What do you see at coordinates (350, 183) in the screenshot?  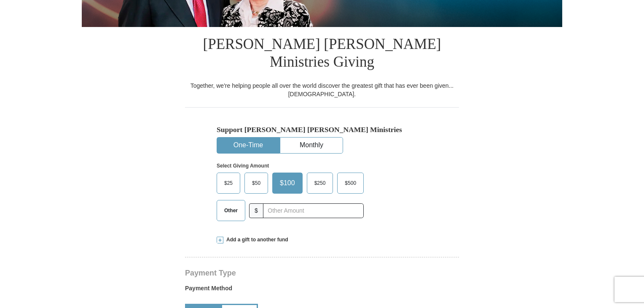 I see `span: $500` at bounding box center [350, 183].